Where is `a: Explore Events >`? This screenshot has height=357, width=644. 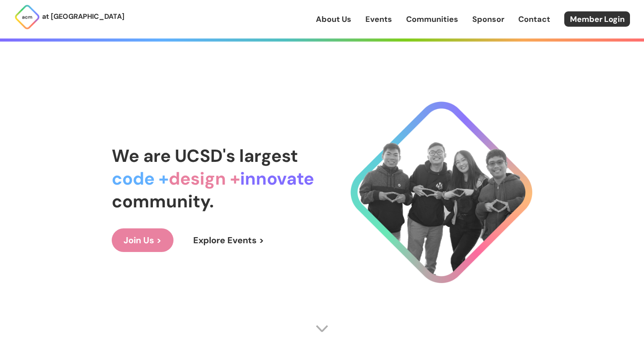
a: Explore Events > is located at coordinates (229, 240).